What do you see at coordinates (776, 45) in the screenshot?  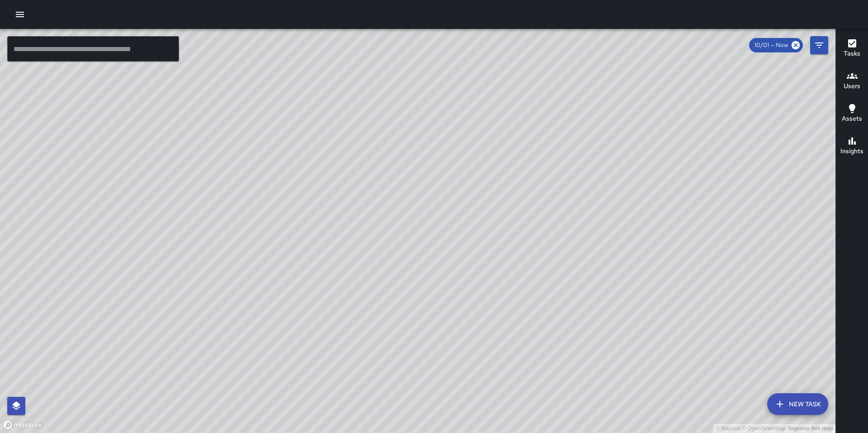 I see `div: 10/01 — Now` at bounding box center [776, 45].